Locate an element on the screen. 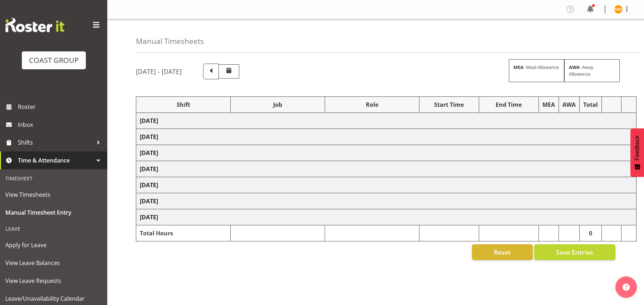  div: Leave is located at coordinates (54, 229).